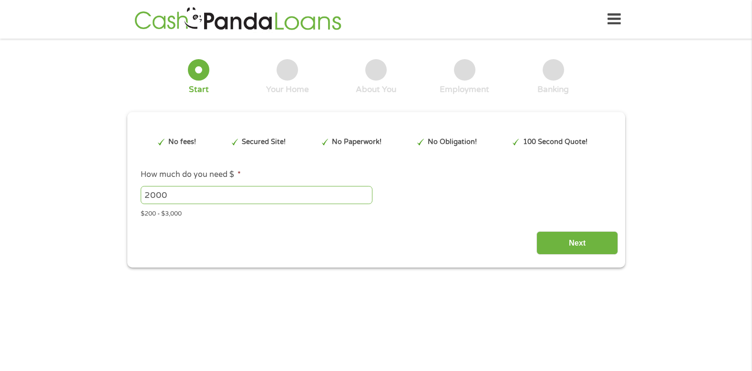  Describe the element at coordinates (199, 90) in the screenshot. I see `div: Start` at that location.